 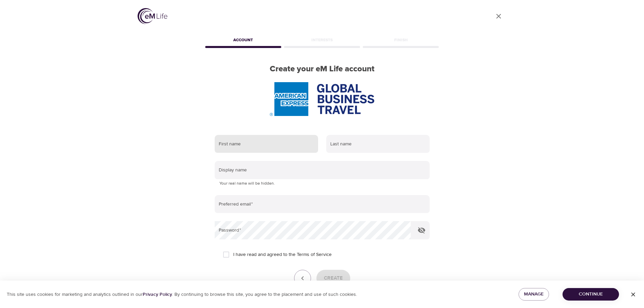 I want to click on a: Terms of Service, so click(x=314, y=255).